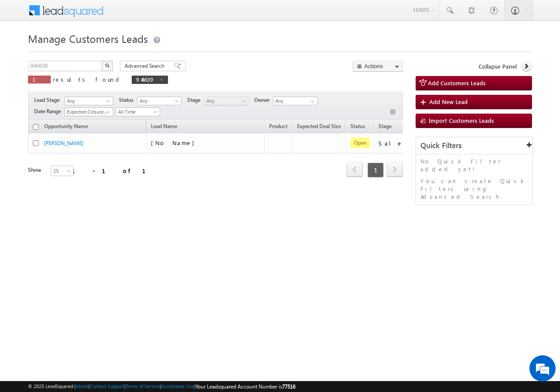  Describe the element at coordinates (138, 112) in the screenshot. I see `a: All Time` at that location.